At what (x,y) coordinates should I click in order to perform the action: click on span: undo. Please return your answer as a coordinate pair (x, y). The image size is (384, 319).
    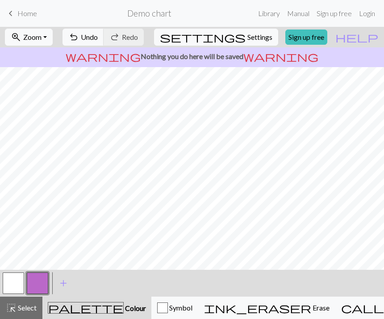
    Looking at the image, I should click on (74, 37).